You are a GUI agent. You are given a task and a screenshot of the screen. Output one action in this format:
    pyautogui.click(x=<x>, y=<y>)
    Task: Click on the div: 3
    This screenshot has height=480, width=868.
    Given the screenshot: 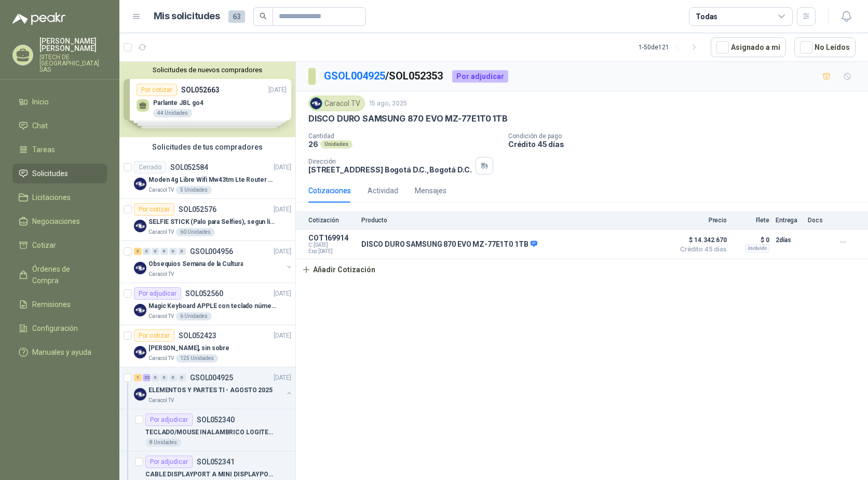 What is the action you would take?
    pyautogui.click(x=138, y=251)
    